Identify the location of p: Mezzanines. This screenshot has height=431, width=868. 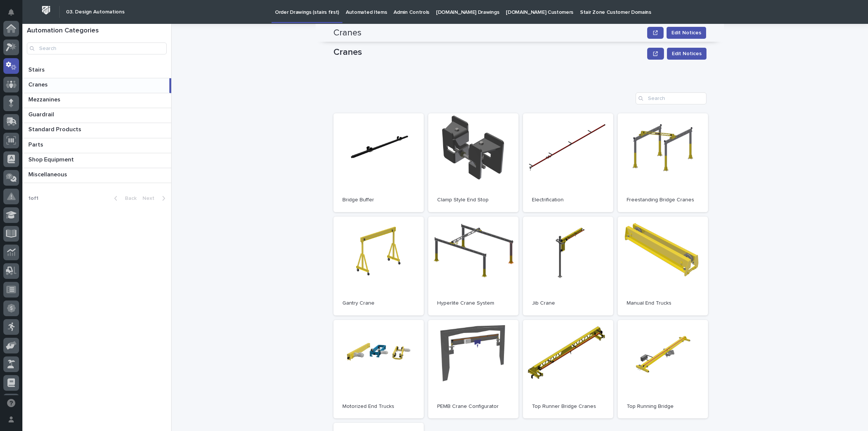
(45, 99).